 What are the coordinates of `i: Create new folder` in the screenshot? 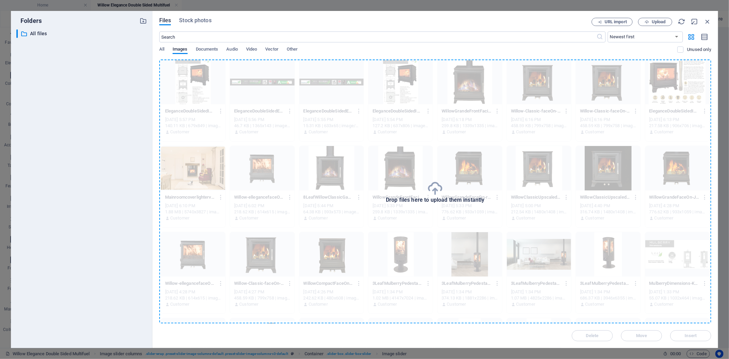 It's located at (143, 21).